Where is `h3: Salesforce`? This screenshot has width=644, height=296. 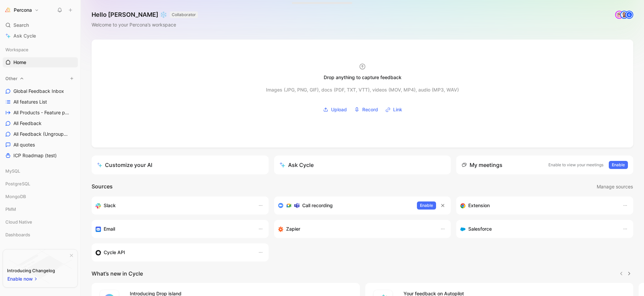
h3: Salesforce is located at coordinates (480, 229).